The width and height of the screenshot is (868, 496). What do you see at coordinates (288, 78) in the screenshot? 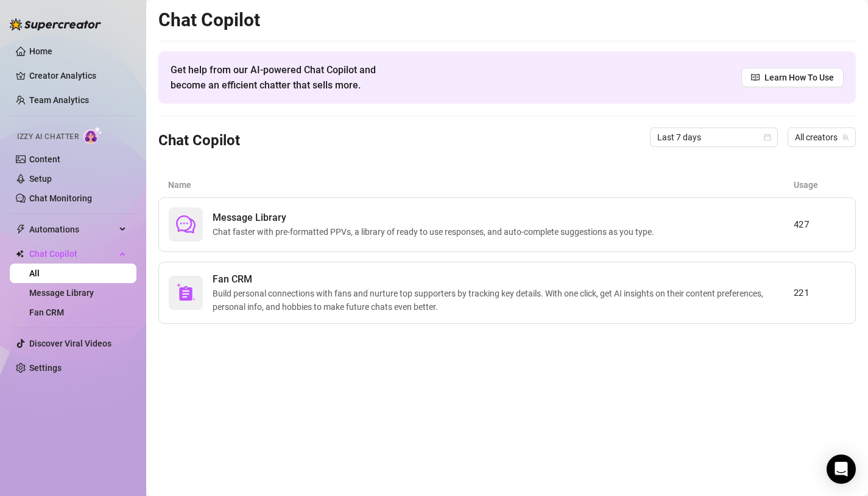
I see `span: Get help from our AI-powered Chat Copilot and become an efficient chatter that sells more.` at bounding box center [288, 78].